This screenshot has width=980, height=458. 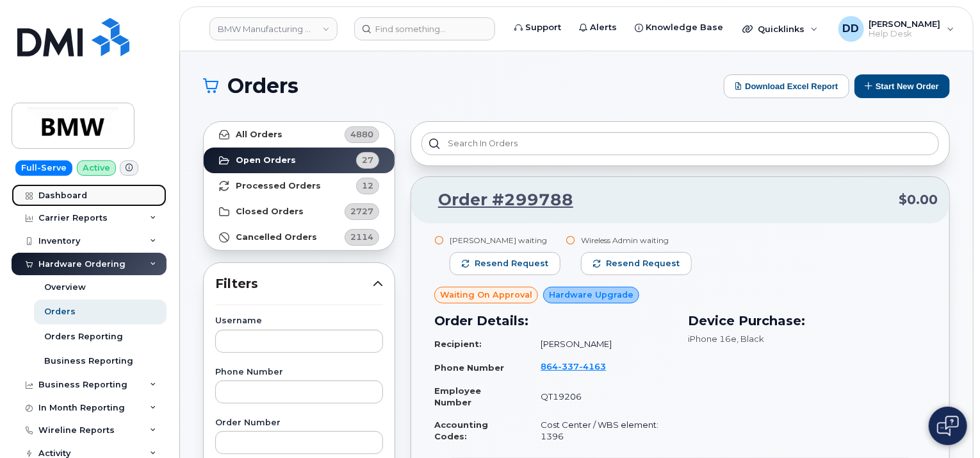 I want to click on strong: All Orders, so click(x=259, y=135).